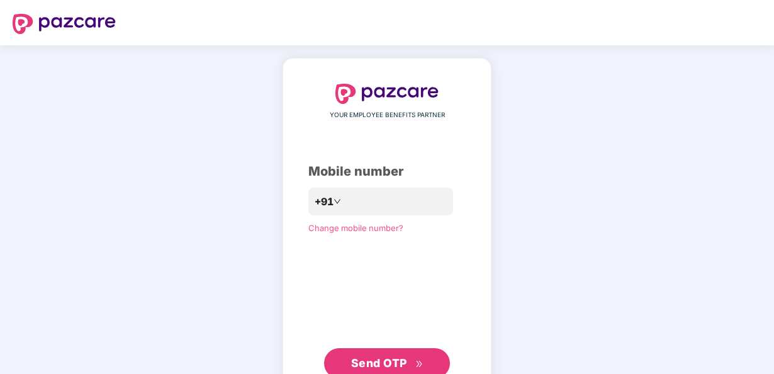 The height and width of the screenshot is (374, 774). Describe the element at coordinates (419, 364) in the screenshot. I see `span: double-right` at that location.